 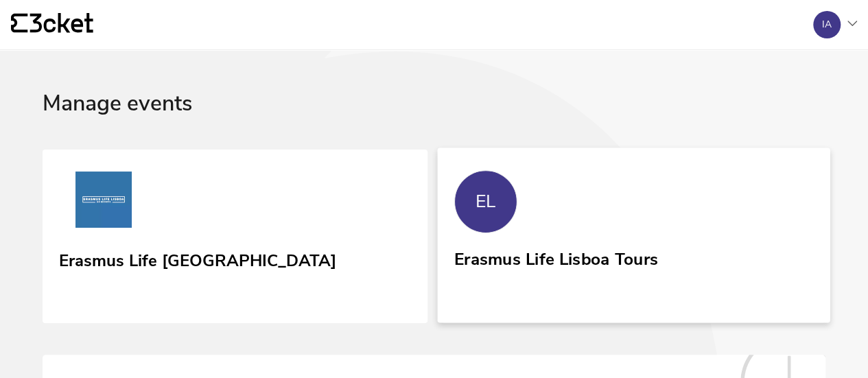 I want to click on div: IA, so click(x=826, y=25).